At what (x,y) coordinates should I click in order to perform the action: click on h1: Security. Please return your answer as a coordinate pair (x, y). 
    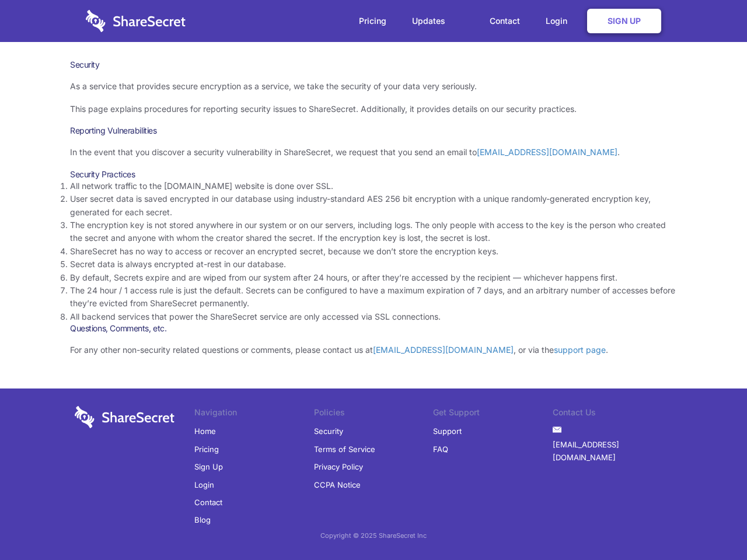
    Looking at the image, I should click on (373, 65).